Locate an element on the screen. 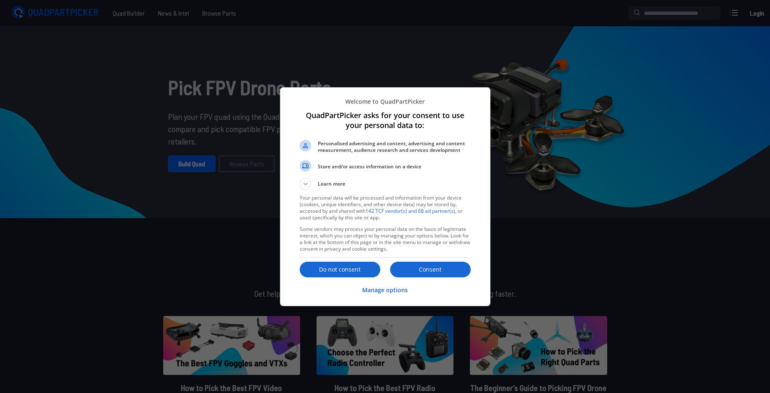  div: QuadPartPicker asks for your consent to use your personal data to: is located at coordinates (385, 197).